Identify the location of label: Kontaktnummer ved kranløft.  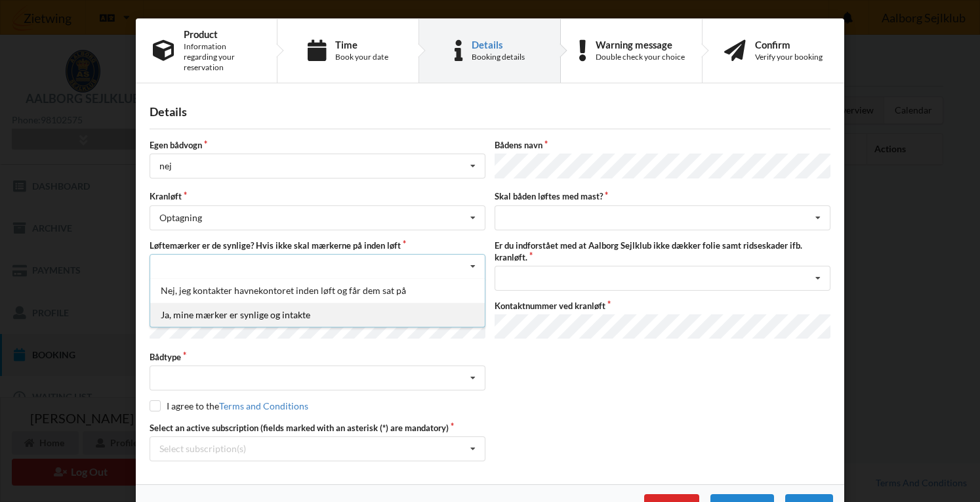
(663, 306).